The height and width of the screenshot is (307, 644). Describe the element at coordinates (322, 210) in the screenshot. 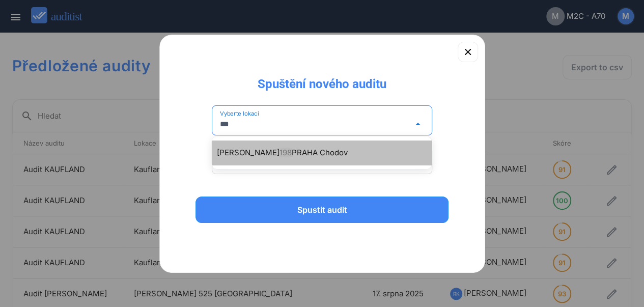

I see `div: Spustit audit` at that location.